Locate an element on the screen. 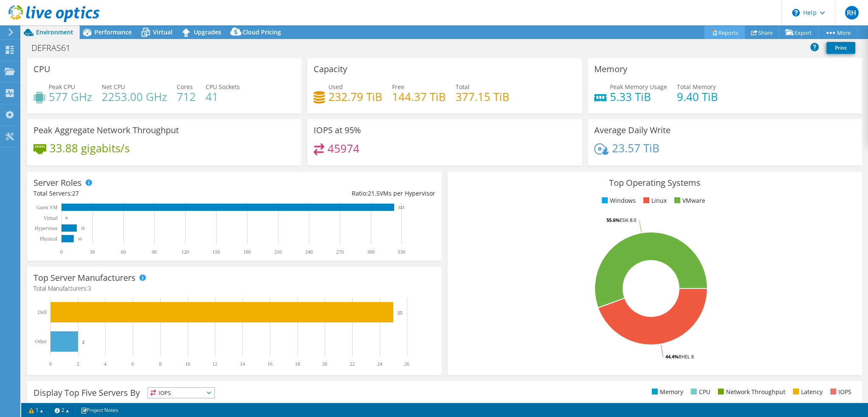 The width and height of the screenshot is (868, 417). span: Free is located at coordinates (398, 86).